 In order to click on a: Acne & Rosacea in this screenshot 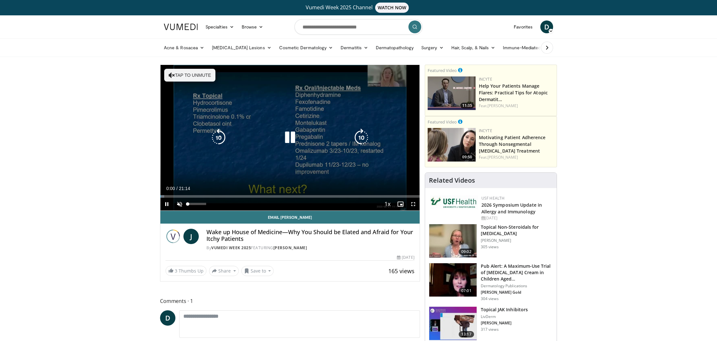, I will do `click(184, 48)`.